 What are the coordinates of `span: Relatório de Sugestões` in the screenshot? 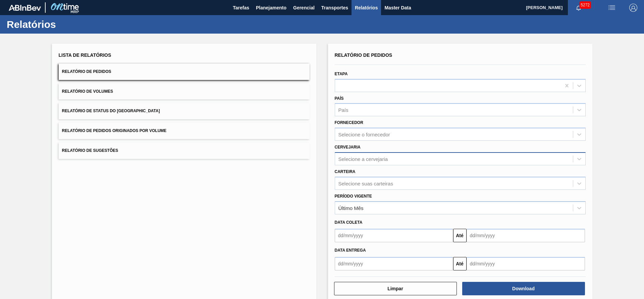 It's located at (90, 151).